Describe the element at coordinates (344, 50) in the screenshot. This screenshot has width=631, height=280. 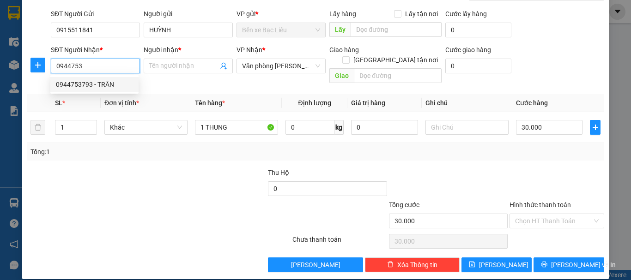
I see `span: Giao hàng` at that location.